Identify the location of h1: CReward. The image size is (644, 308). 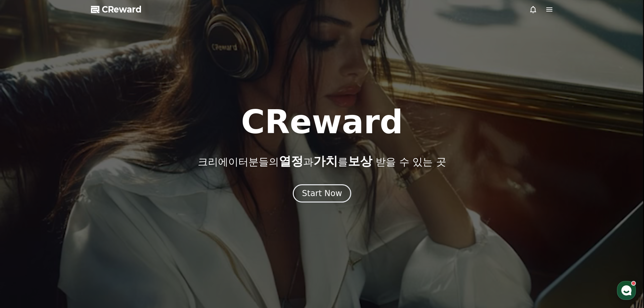
(322, 122).